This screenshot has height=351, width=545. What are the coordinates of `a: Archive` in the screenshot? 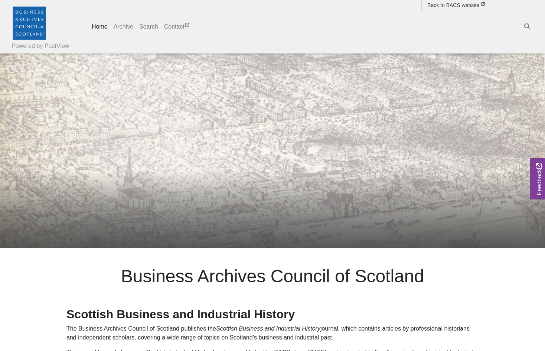 It's located at (123, 27).